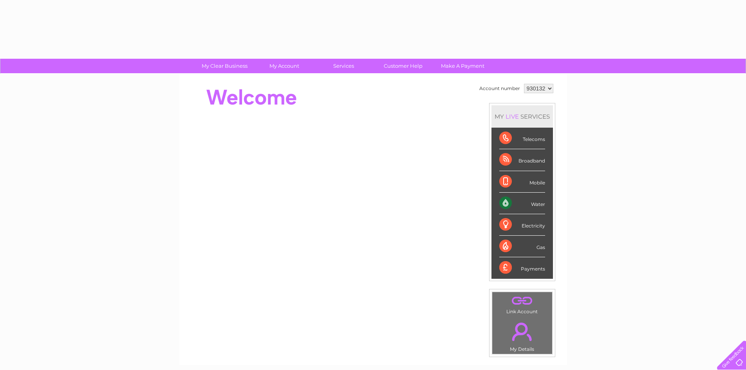 Image resolution: width=746 pixels, height=370 pixels. I want to click on a: Make A Payment, so click(462, 66).